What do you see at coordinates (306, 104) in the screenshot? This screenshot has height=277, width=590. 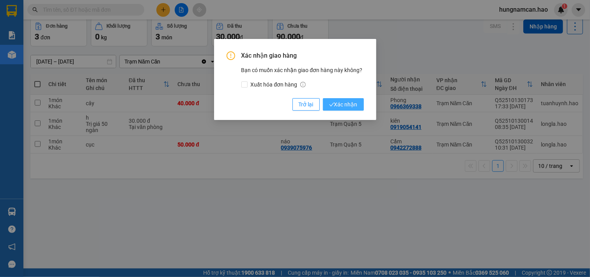 I see `span: Trở lại` at bounding box center [306, 104].